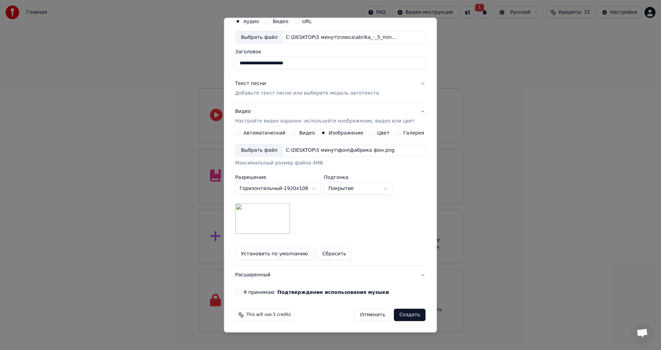 The width and height of the screenshot is (661, 350). Describe the element at coordinates (330, 89) in the screenshot. I see `button: Текст песниДобавьте текст песни или выберите модель автотекста` at that location.